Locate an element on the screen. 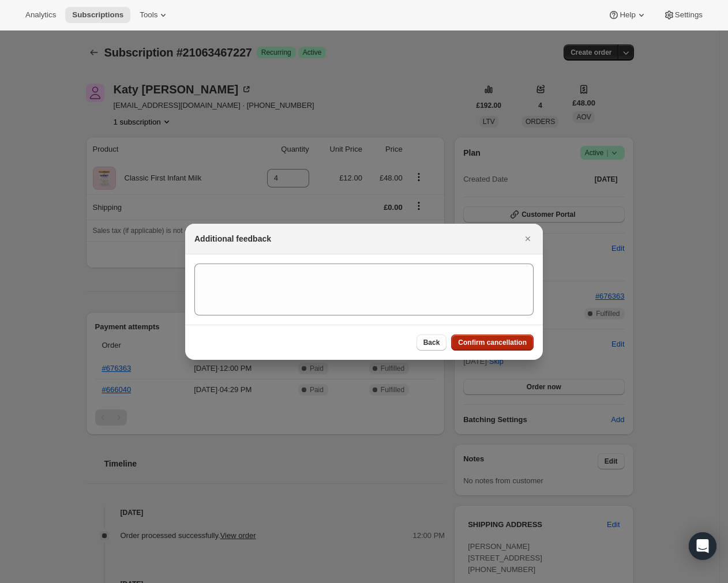 This screenshot has height=583, width=728. h2: Additional feedback is located at coordinates (233, 238).